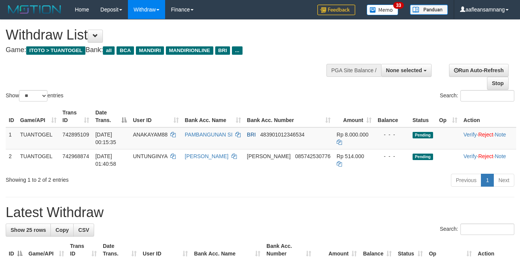 This screenshot has height=257, width=520. Describe the element at coordinates (498, 83) in the screenshot. I see `a: Stop` at that location.